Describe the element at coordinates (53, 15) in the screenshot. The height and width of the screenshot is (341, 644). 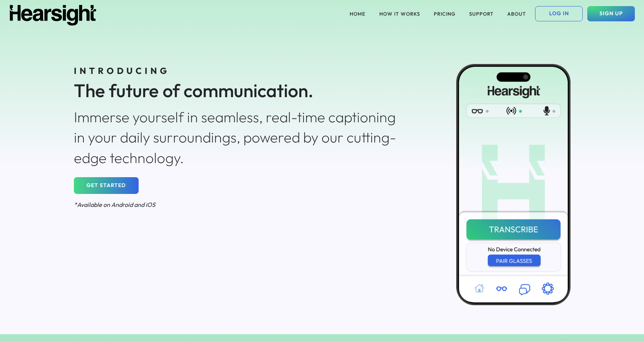
I see `img: Hearsight logo` at that location.